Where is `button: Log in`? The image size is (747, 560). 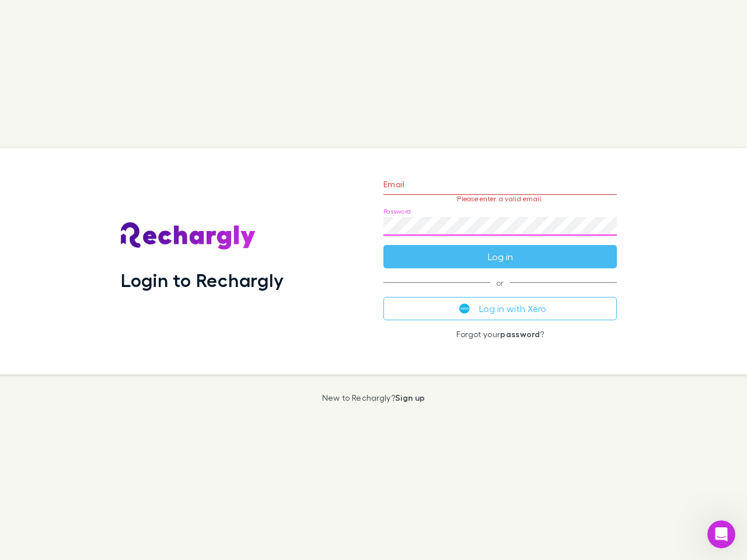
button: Log in is located at coordinates (500, 257).